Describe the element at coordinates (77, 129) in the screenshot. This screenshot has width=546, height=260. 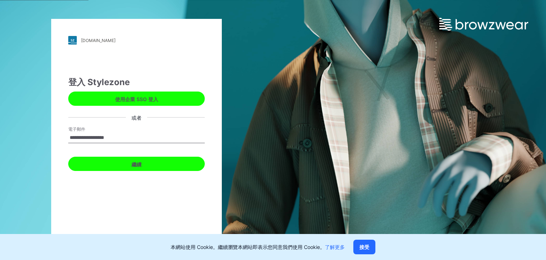
I see `font: 電子郵件` at that location.